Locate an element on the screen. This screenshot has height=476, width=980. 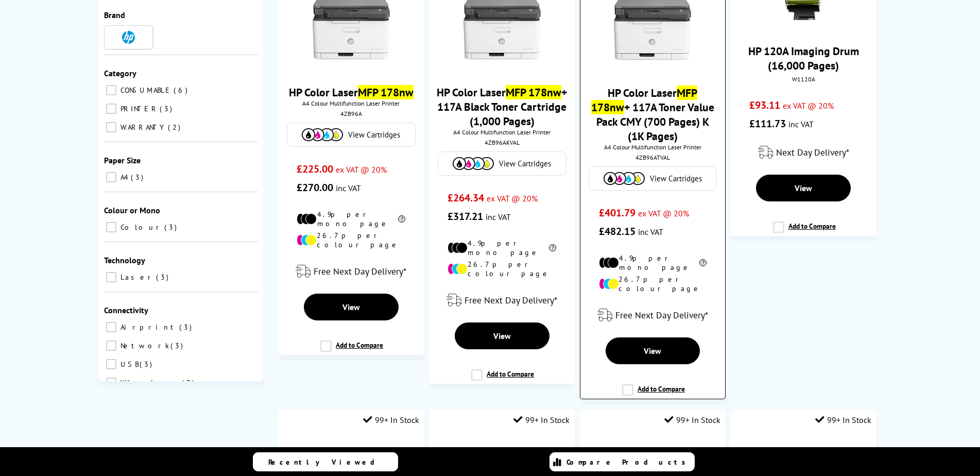
span: Wireless is located at coordinates (149, 383).